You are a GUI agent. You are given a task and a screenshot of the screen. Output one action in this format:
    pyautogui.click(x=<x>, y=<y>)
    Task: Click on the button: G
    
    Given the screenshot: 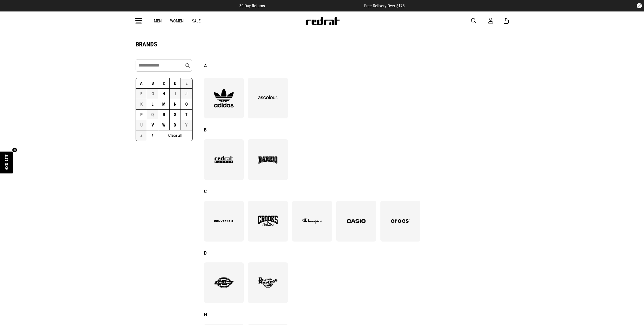 What is the action you would take?
    pyautogui.click(x=153, y=94)
    